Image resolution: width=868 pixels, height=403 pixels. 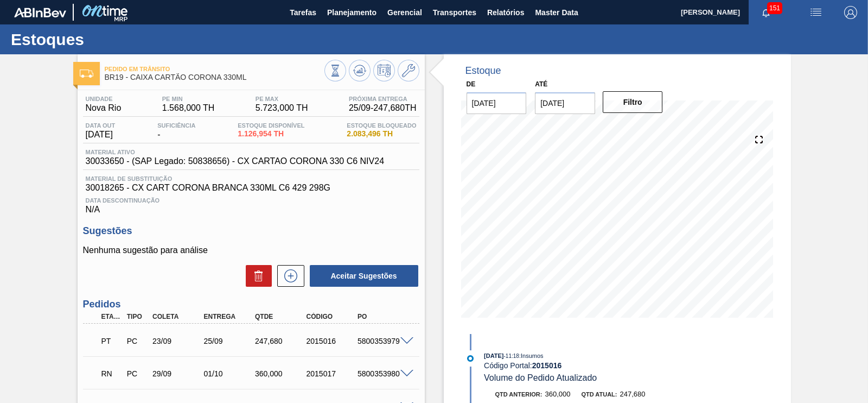 What do you see at coordinates (112, 341) in the screenshot?
I see `p: PT` at bounding box center [112, 341].